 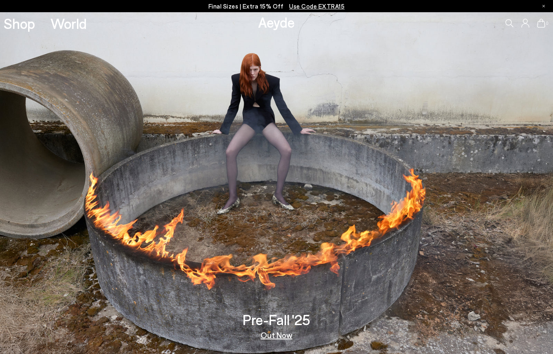 What do you see at coordinates (276, 319) in the screenshot?
I see `h3: Pre-Fall '25` at bounding box center [276, 319].